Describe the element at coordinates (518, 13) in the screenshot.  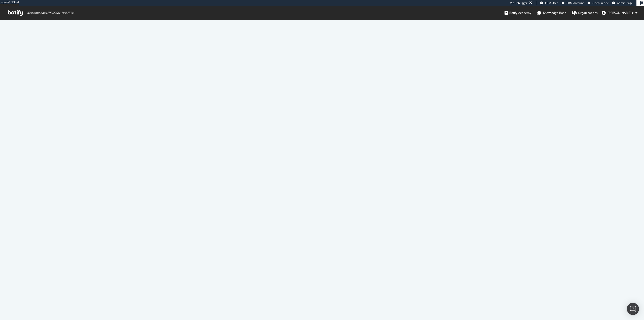
I see `a: Botify Academy` at that location.